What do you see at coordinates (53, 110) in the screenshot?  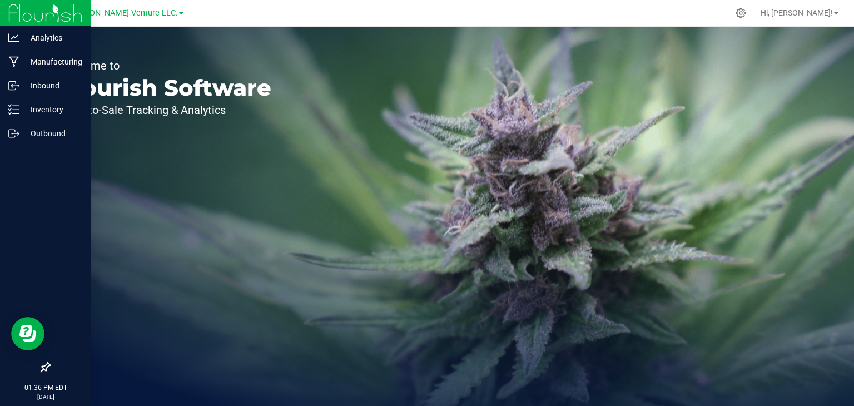 I see `p: Inventory` at bounding box center [53, 110].